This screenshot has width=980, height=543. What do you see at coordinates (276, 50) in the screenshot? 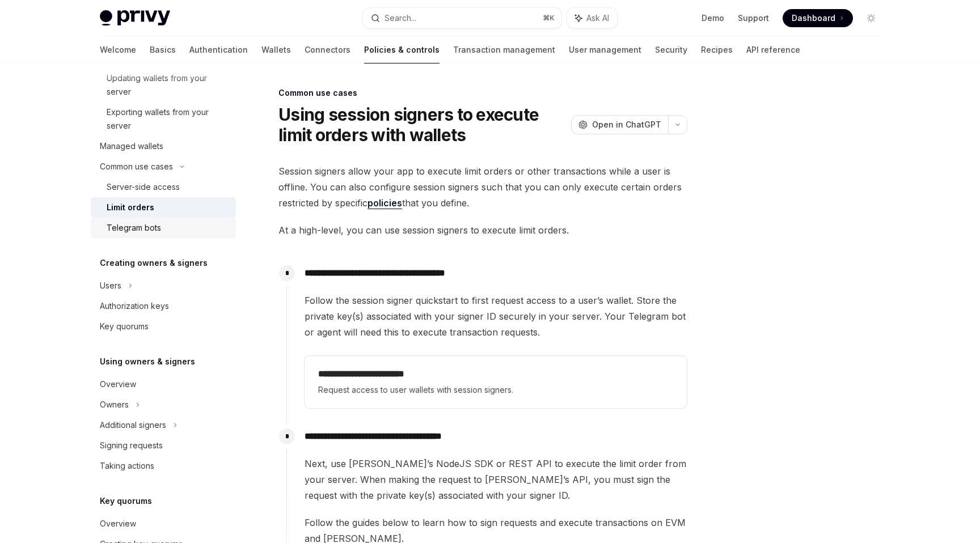
I see `a: Wallets` at bounding box center [276, 50].